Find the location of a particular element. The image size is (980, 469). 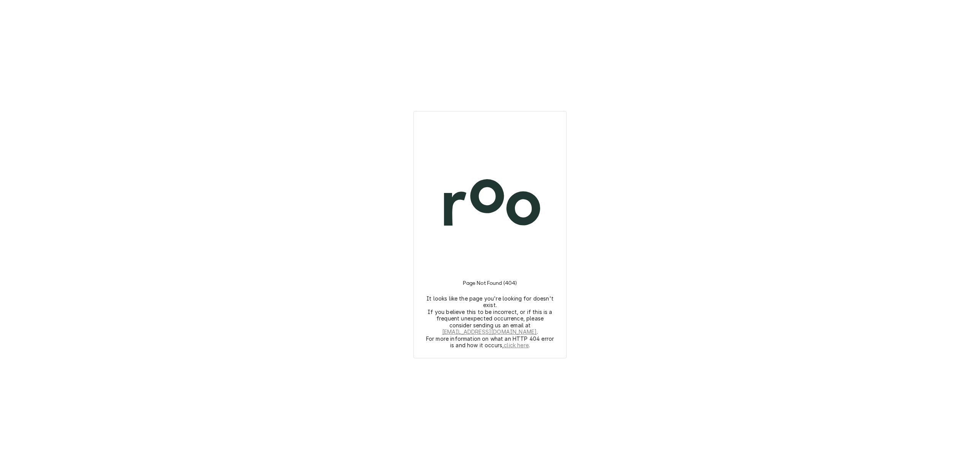

p: For more information on what an HTTP 404 error is and how it occurs, . is located at coordinates (490, 342).